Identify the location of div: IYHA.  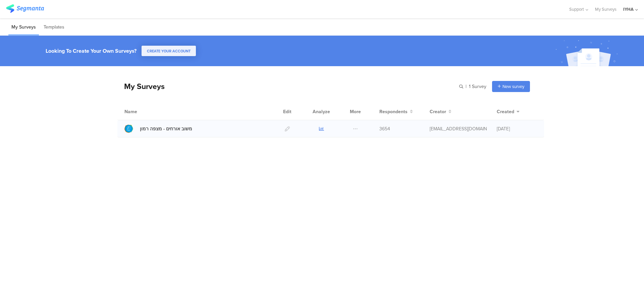
(628, 9).